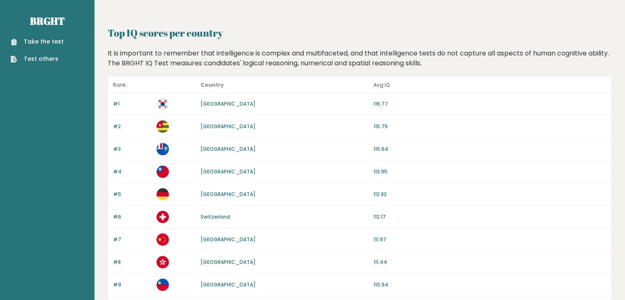 The height and width of the screenshot is (300, 625). Describe the element at coordinates (47, 21) in the screenshot. I see `a: Brght` at that location.